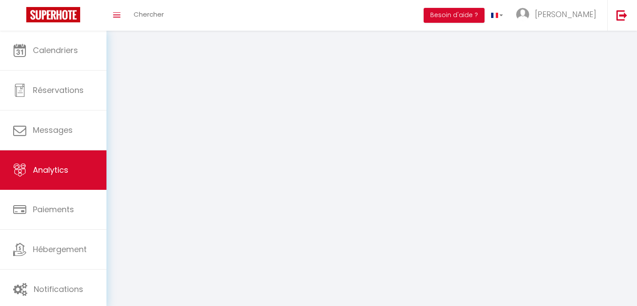  Describe the element at coordinates (55, 50) in the screenshot. I see `span: Calendriers` at that location.